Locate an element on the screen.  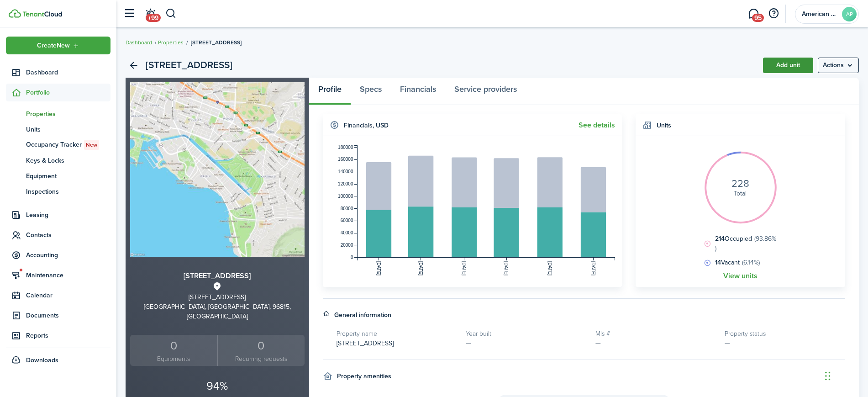
a: See details is located at coordinates (597, 125).